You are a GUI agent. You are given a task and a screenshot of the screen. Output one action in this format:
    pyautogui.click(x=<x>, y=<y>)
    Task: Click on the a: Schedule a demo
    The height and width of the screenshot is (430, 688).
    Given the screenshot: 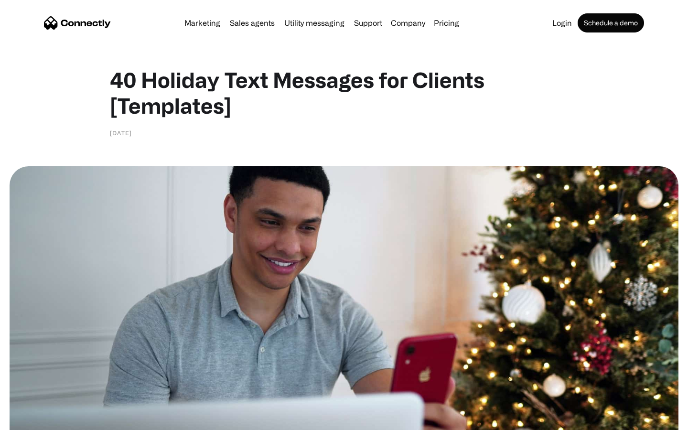 What is the action you would take?
    pyautogui.click(x=611, y=23)
    